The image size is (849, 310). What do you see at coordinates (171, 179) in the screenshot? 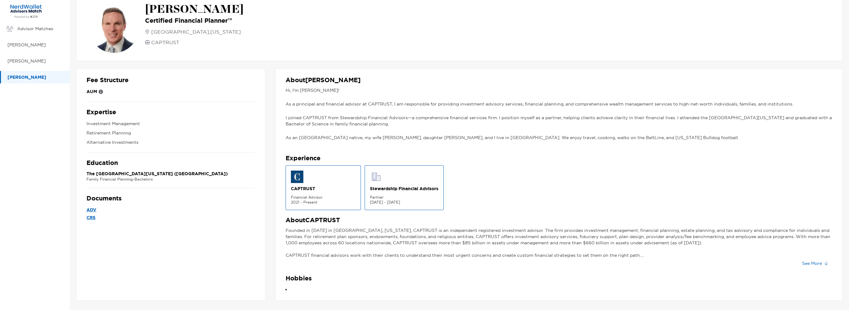
I see `p: Family Financial Planning - Bachelors` at bounding box center [171, 179].